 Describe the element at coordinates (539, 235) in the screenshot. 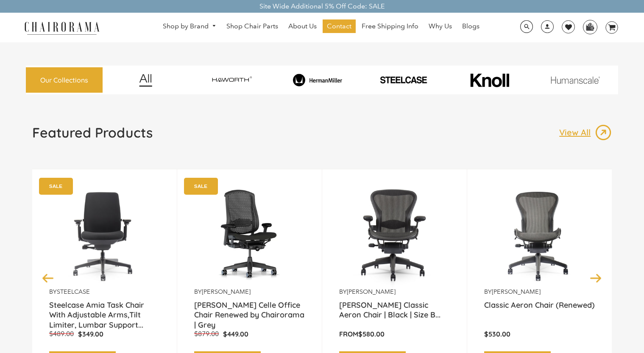

I see `img: Classic Aeron Chair (Renewed) - chairorama` at that location.